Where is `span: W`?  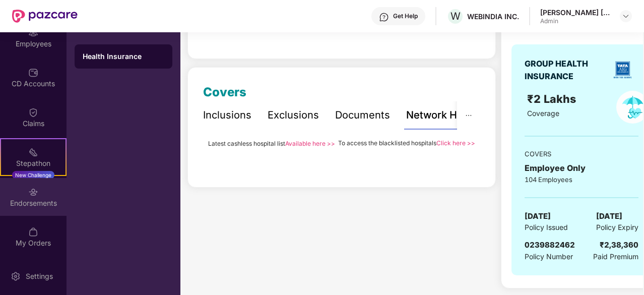 span: W is located at coordinates (455, 16).